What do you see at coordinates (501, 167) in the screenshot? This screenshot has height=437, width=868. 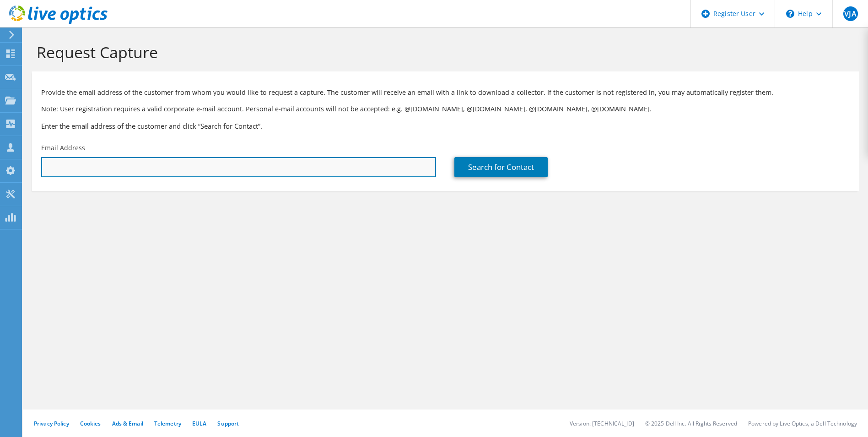 I see `a: Search for Contact` at bounding box center [501, 167].